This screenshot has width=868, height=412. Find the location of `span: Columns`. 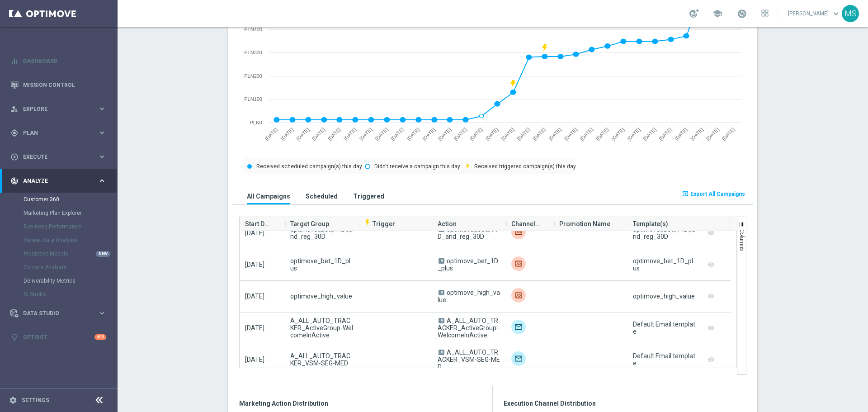

span: Columns is located at coordinates (742, 240).